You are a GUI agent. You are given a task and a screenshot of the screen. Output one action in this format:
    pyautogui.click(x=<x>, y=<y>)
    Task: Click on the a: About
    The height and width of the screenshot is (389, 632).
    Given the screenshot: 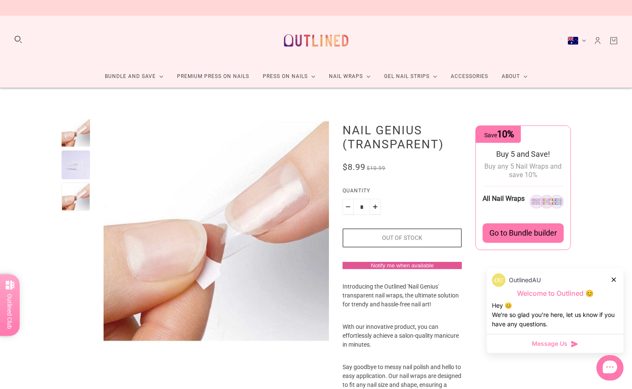 What is the action you would take?
    pyautogui.click(x=514, y=76)
    